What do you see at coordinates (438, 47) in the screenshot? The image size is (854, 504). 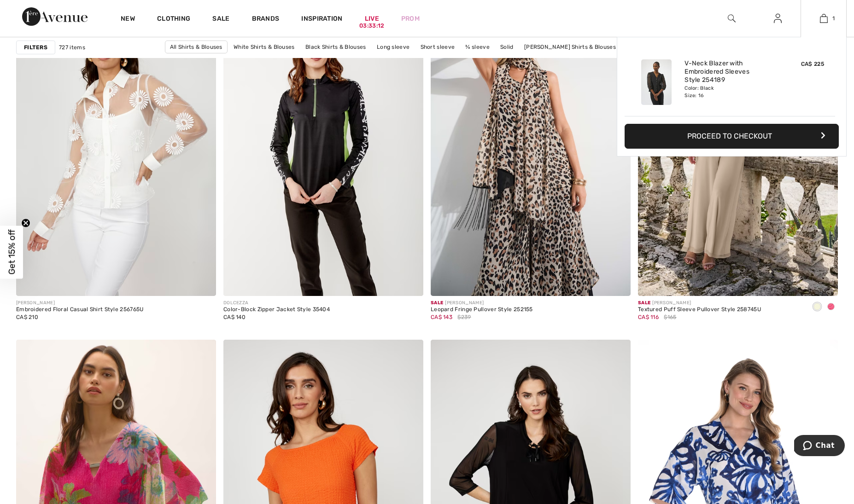 I see `a: Short sleeve` at bounding box center [438, 47].